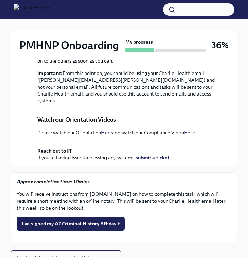  What do you see at coordinates (153, 158) in the screenshot?
I see `a: submit a ticket` at bounding box center [153, 158].